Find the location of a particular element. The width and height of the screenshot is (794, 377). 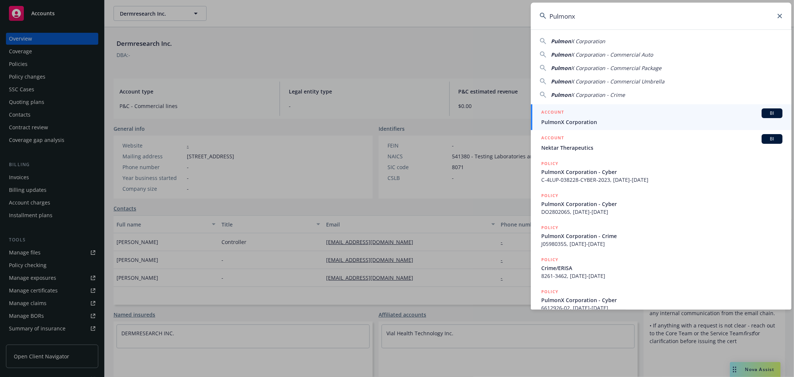

input: Search... is located at coordinates (661, 16).